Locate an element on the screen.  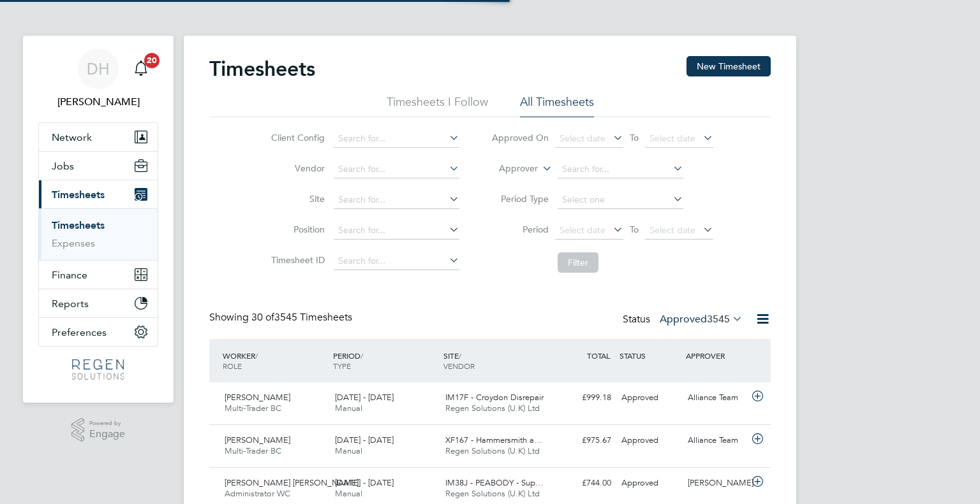
label: Approver is located at coordinates (509, 169).